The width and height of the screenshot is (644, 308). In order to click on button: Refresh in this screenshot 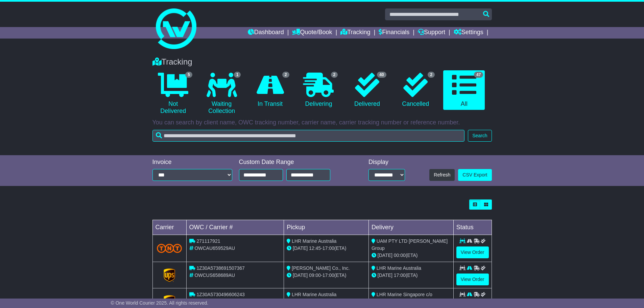, I will do `click(442, 175)`.